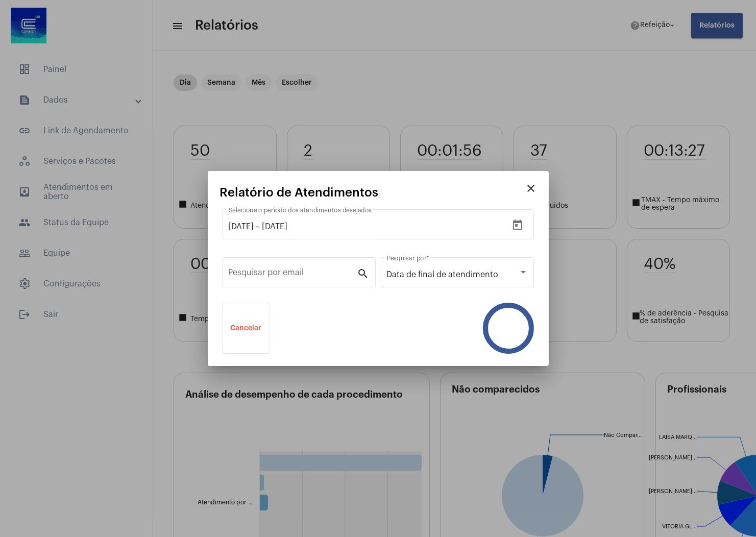 This screenshot has height=537, width=756. What do you see at coordinates (363, 273) in the screenshot?
I see `mat-icon: search` at bounding box center [363, 273].